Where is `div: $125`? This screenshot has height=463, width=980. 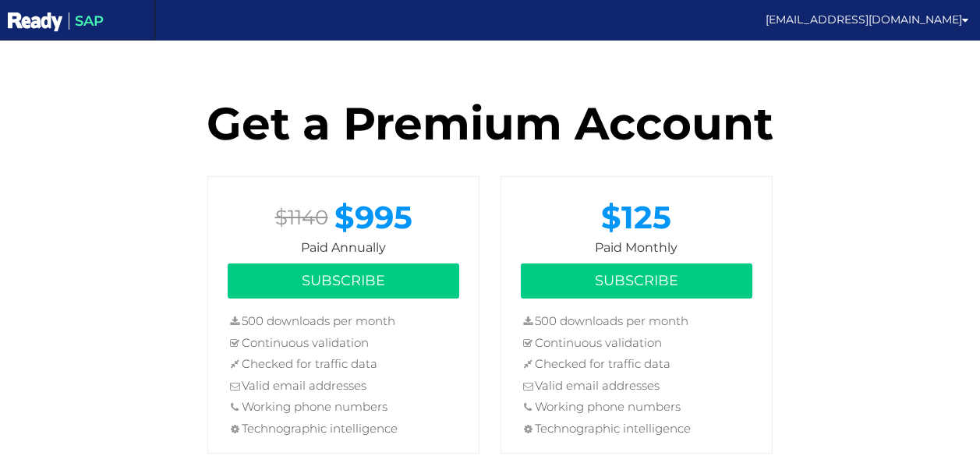 div: $125 is located at coordinates (636, 214).